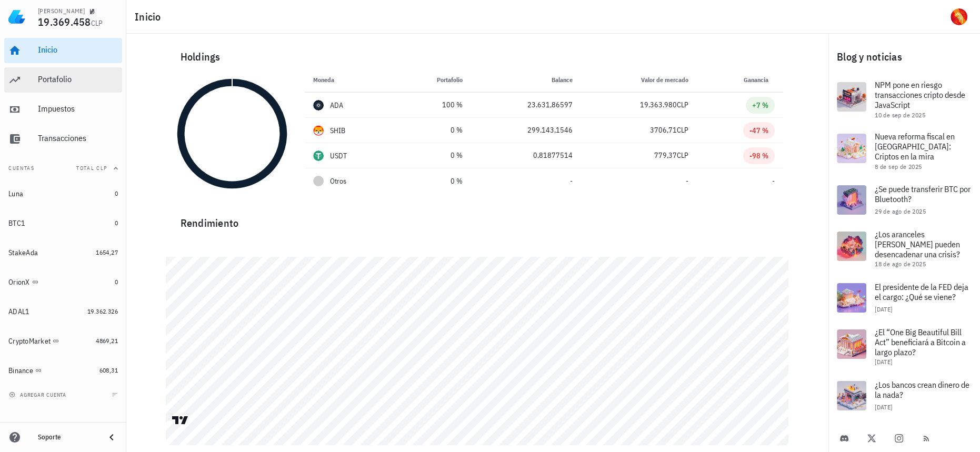 The width and height of the screenshot is (980, 452). I want to click on div: OrionX, so click(19, 282).